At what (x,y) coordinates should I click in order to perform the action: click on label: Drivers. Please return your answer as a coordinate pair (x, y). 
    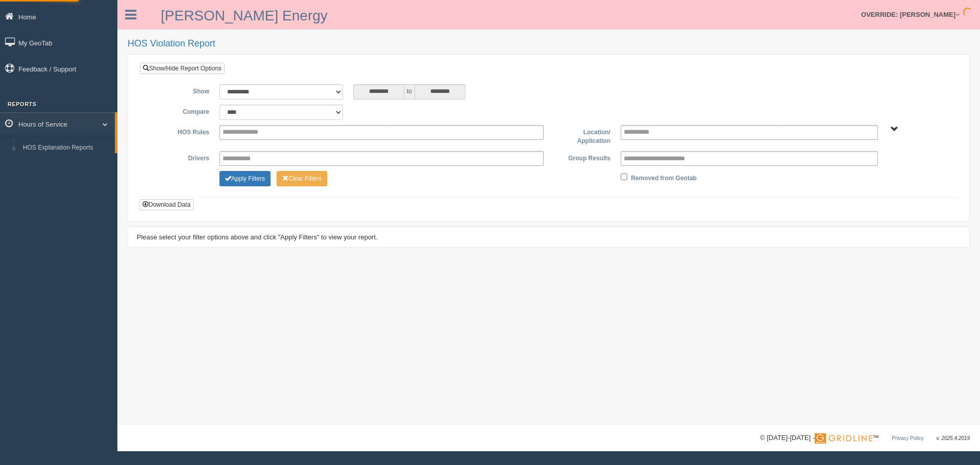
    Looking at the image, I should click on (181, 157).